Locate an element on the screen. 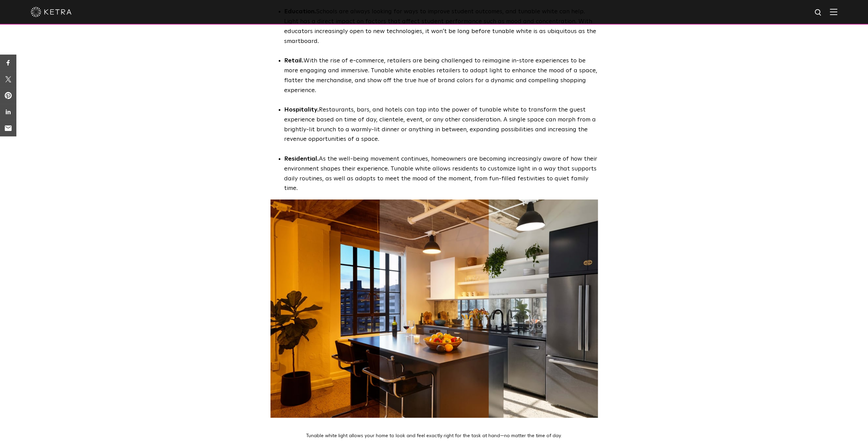 The width and height of the screenshot is (868, 445). img: Hamburger%20Nav.svg is located at coordinates (834, 12).